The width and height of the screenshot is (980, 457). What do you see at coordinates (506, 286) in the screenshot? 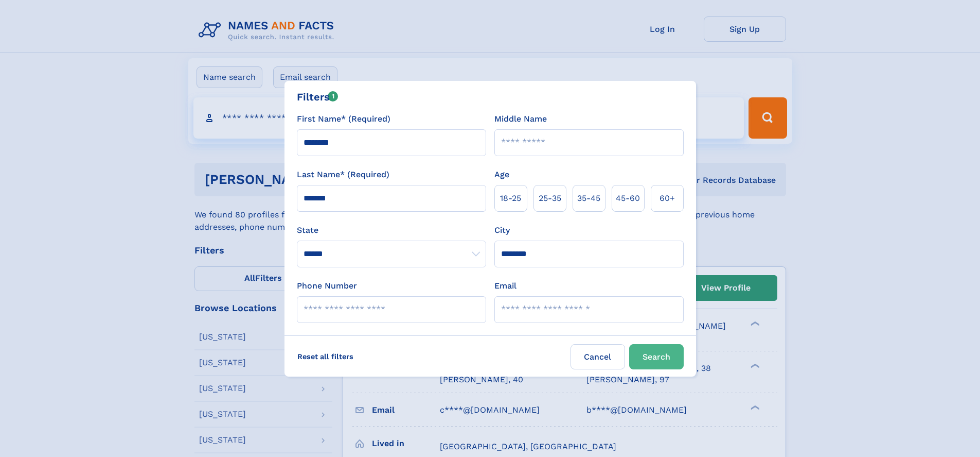
I see `label: Email` at bounding box center [506, 286].